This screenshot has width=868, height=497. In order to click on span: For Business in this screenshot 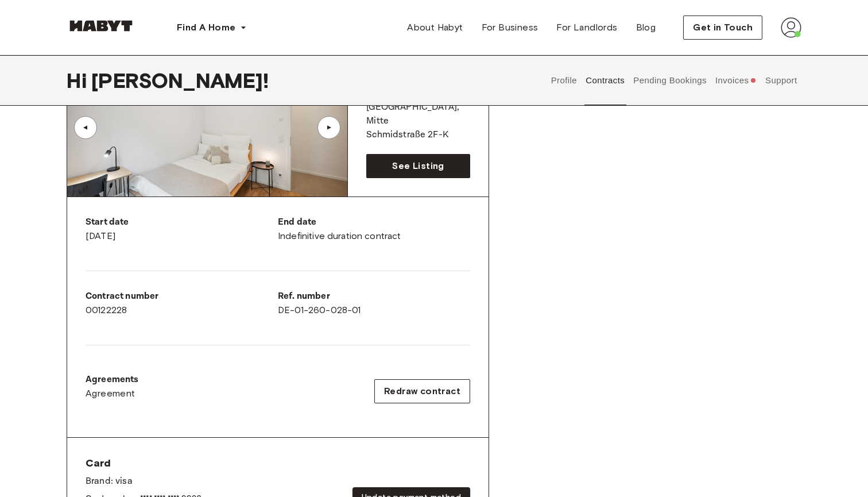, I will do `click(510, 28)`.